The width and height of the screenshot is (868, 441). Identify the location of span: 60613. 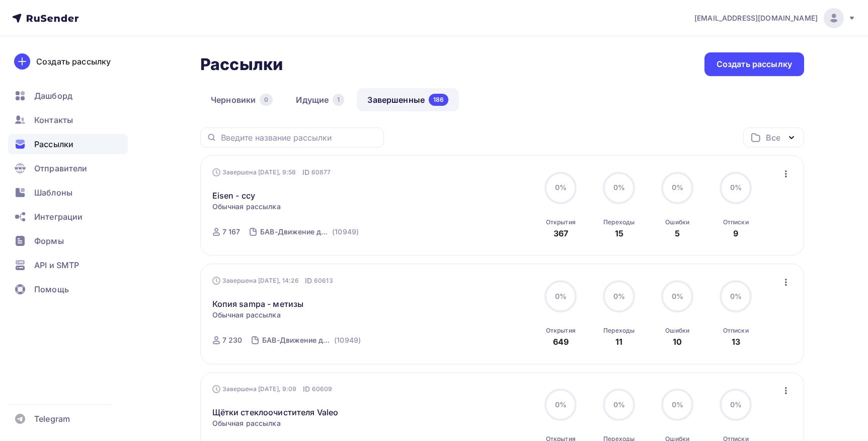
(324, 280).